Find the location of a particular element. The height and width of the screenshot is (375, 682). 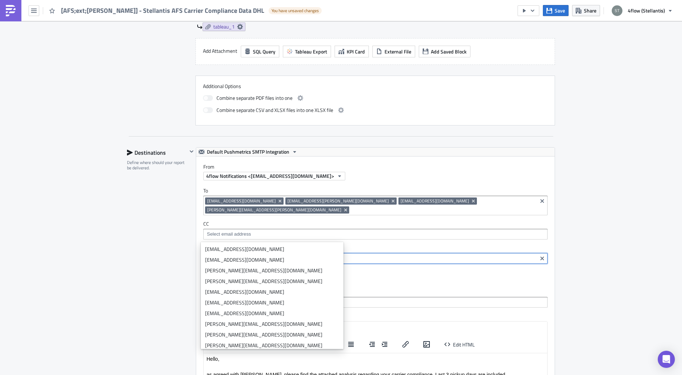

div: Text color is located at coordinates (290, 345).